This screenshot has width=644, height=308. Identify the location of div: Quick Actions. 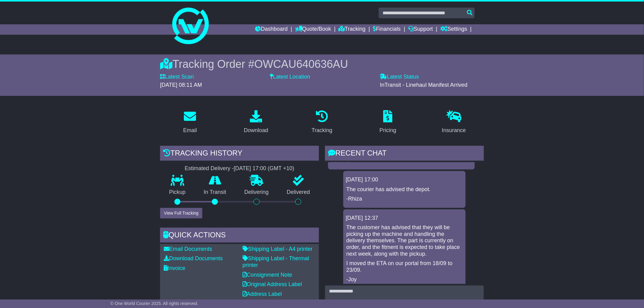
(240, 236).